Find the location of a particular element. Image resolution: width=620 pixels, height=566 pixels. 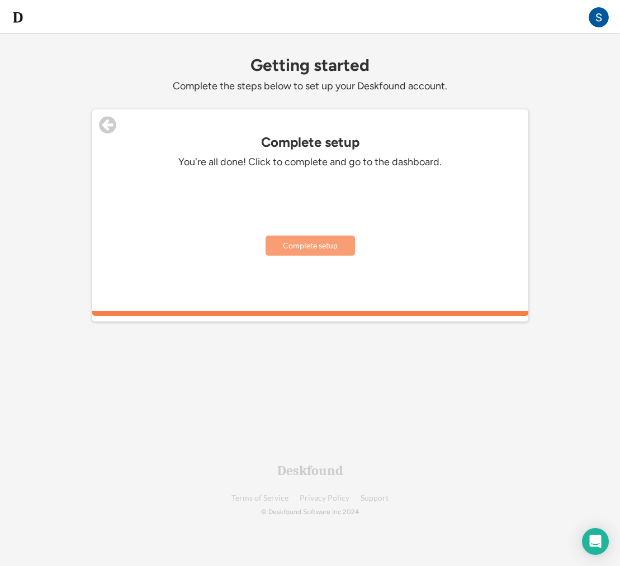

button: Complete setup is located at coordinates (310, 246).